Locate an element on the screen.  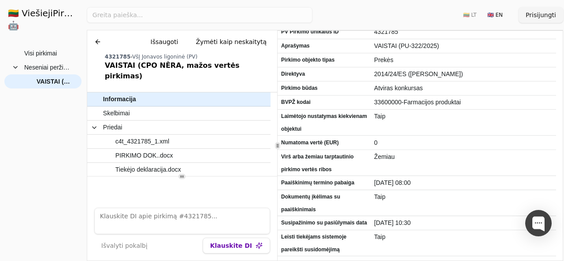
span: Tiekėjo deklaracija.docx is located at coordinates (148, 170).